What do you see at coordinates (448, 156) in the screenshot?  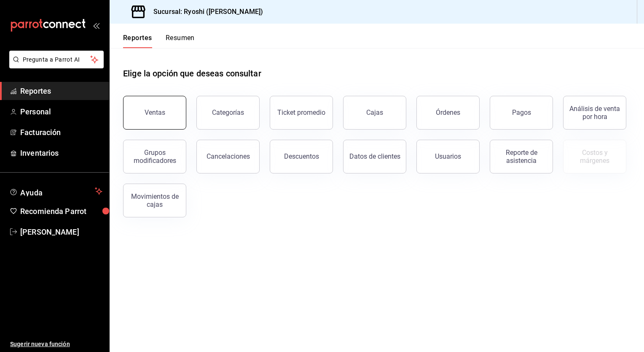 I see `div: Usuarios` at bounding box center [448, 156].